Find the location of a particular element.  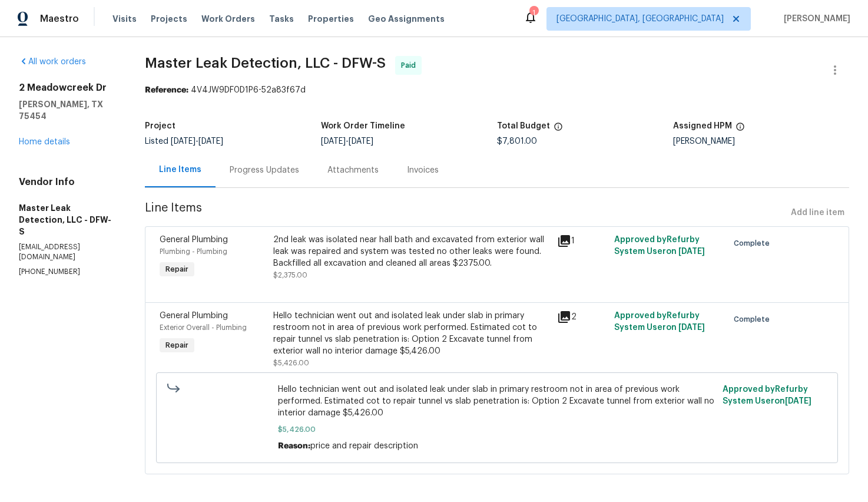

b: Reference: is located at coordinates (167, 90).